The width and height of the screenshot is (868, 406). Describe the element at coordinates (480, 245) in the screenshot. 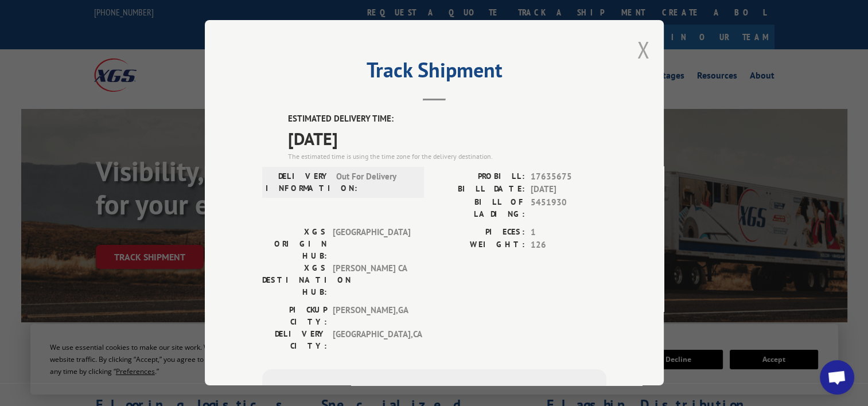

I see `label: WEIGHT:` at that location.